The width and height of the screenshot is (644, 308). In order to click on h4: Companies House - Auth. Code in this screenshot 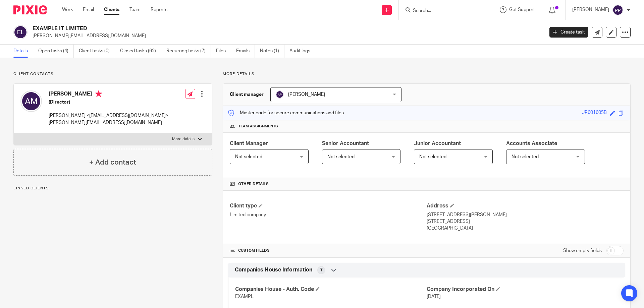, I will do `click(331, 289)`.